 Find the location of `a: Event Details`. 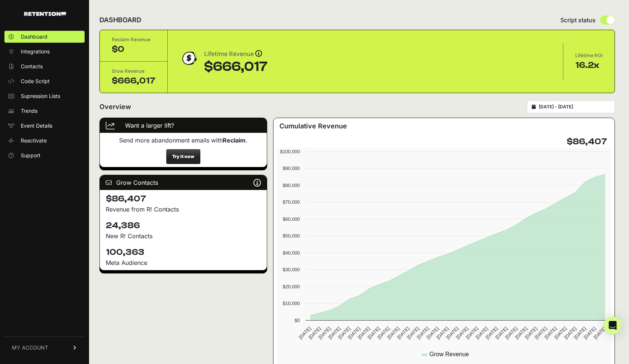

a: Event Details is located at coordinates (44, 126).